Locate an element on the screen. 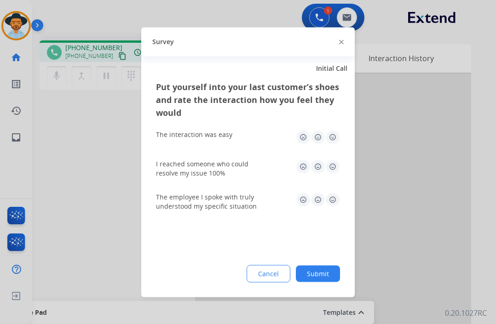 Image resolution: width=496 pixels, height=324 pixels. span: Survey is located at coordinates (163, 42).